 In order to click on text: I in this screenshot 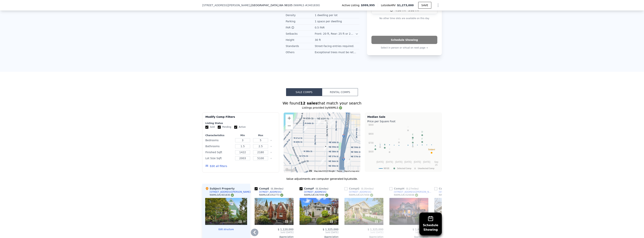, I will do `click(408, 127)`.